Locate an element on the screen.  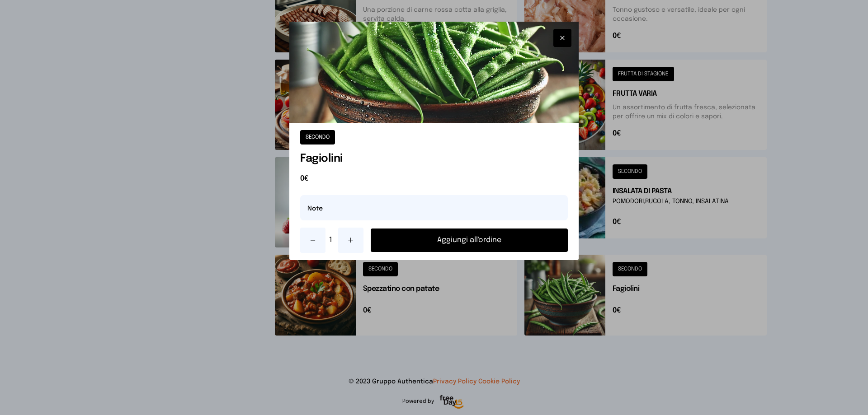
button: SECONDO is located at coordinates (317, 138).